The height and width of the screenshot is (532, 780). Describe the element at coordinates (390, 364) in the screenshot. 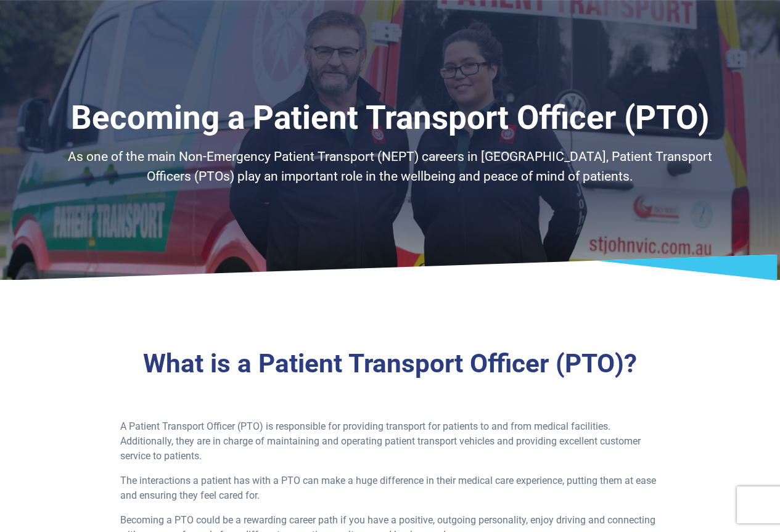

I see `h3: What is a Patient Transport Officer (PTO)?` at that location.